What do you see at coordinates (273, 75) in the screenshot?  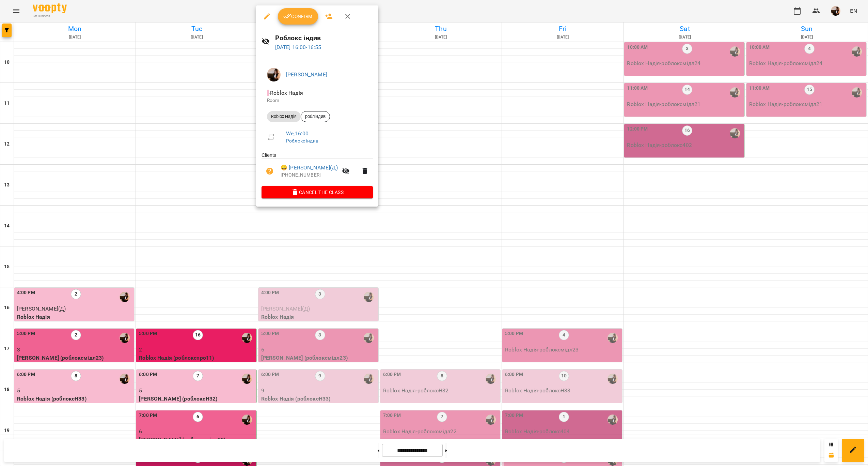 I see `img: f1c8304d7b699b11ef2dd1d838014dff.jpg` at bounding box center [273, 75].